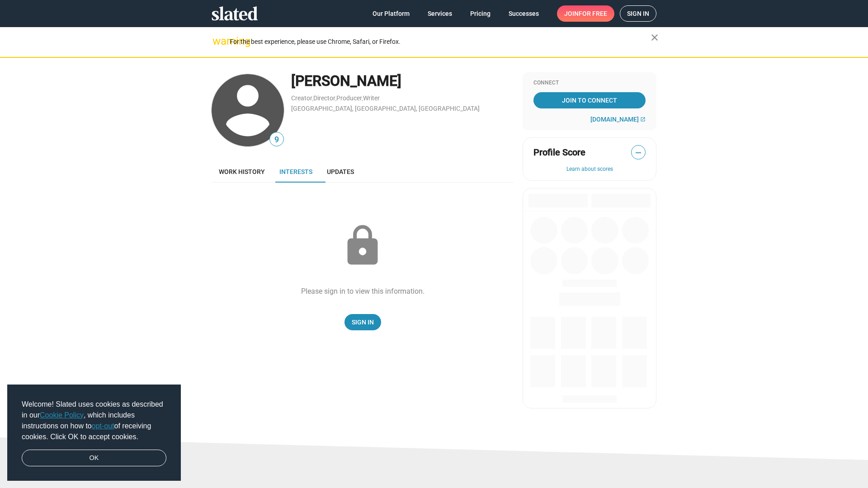  I want to click on div: For the best experience, please use Chrome, Safari, or Firefox., so click(440, 42).